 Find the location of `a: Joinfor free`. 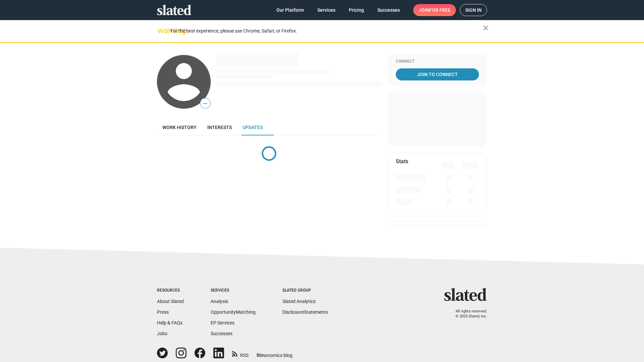

a: Joinfor free is located at coordinates (435, 10).